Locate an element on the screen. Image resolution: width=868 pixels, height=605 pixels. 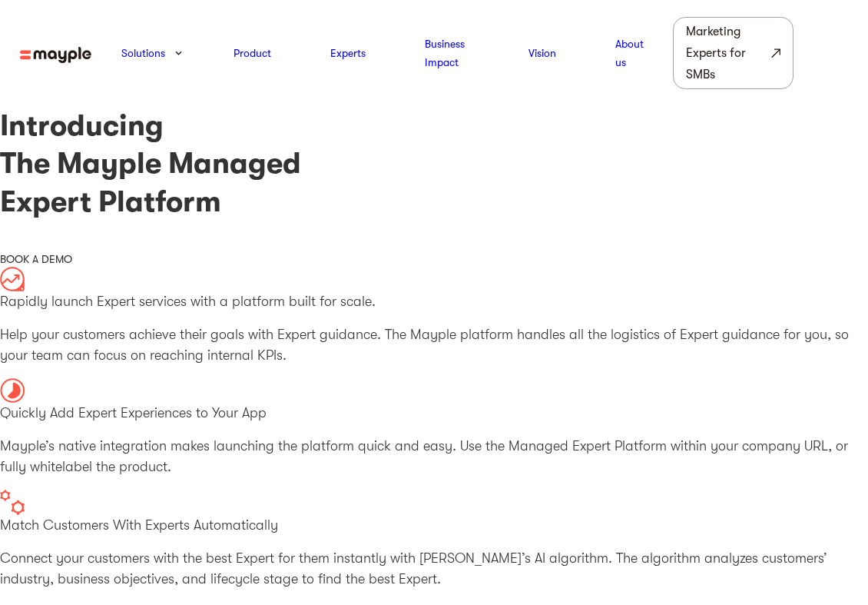
a: Business Impact is located at coordinates (447, 53).